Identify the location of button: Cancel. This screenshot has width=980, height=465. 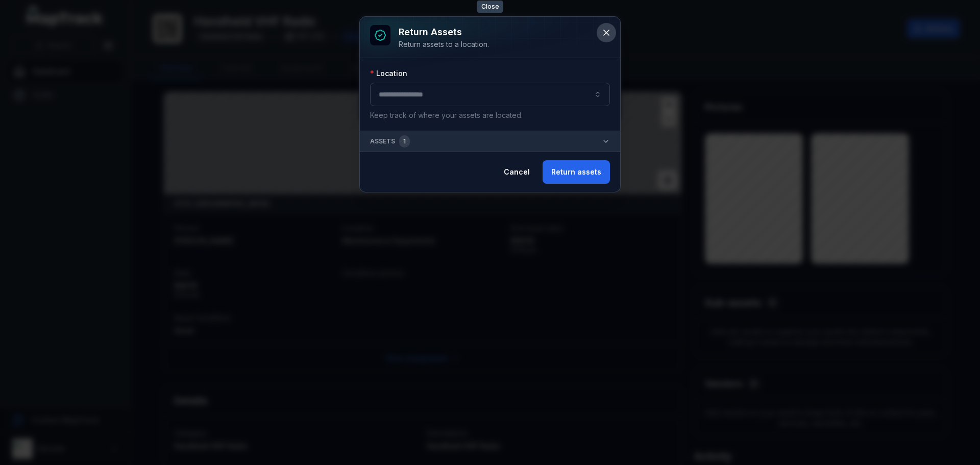
(516, 172).